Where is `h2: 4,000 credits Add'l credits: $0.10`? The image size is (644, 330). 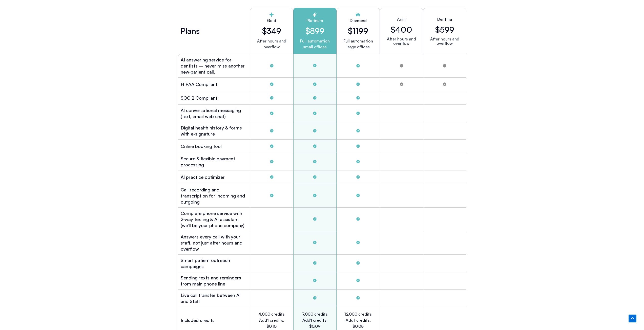 h2: 4,000 credits Add'l credits: $0.10 is located at coordinates (272, 320).